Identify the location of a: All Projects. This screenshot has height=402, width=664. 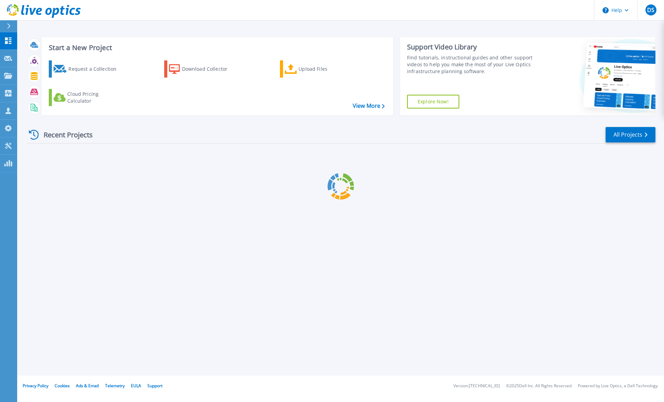
(630, 135).